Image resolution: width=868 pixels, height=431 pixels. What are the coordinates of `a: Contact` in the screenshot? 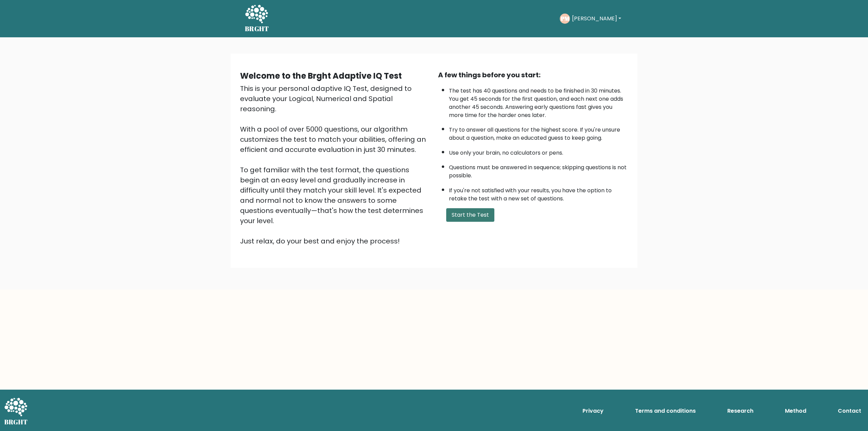 It's located at (850, 411).